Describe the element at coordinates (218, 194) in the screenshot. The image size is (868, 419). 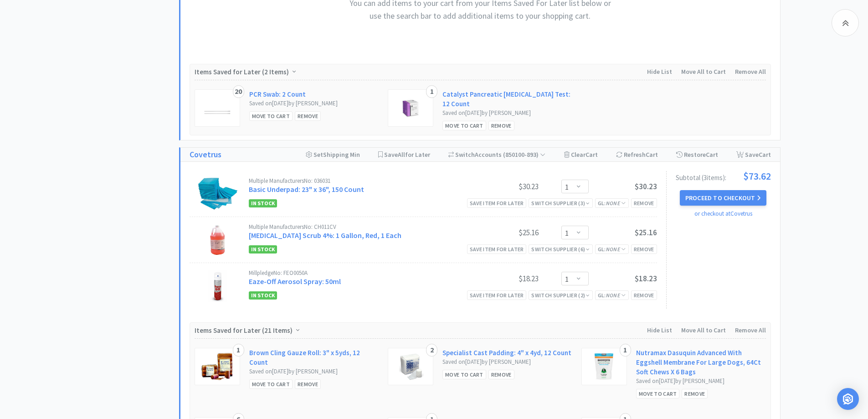
I see `img: 0971dad3aa184eda8f81dd1506d02767_601449.png` at that location.